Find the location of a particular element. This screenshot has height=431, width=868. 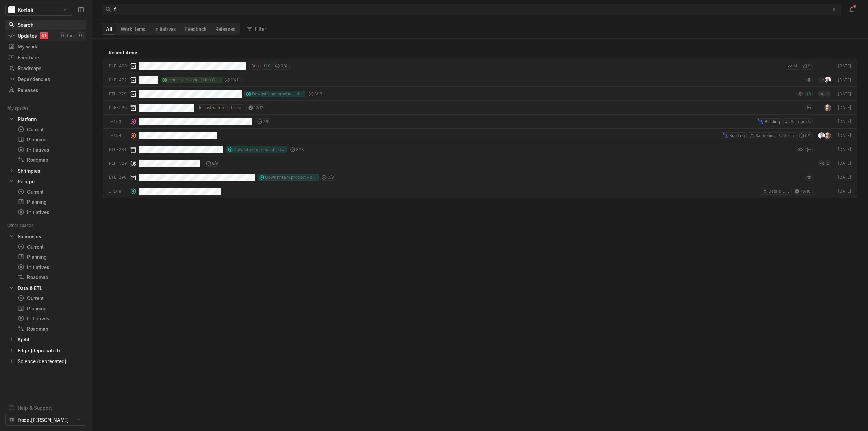

div: 10 / 10 is located at coordinates (803, 191).